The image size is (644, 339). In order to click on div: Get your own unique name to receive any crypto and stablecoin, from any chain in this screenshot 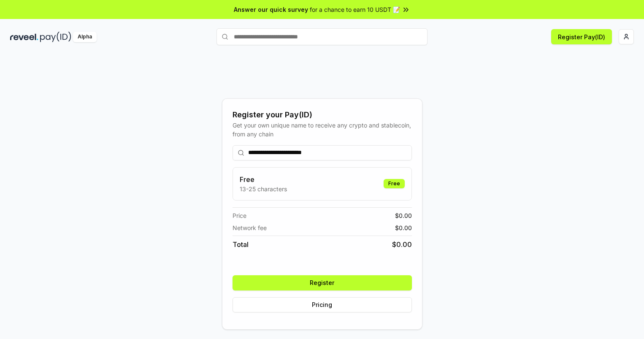, I will do `click(322, 130)`.